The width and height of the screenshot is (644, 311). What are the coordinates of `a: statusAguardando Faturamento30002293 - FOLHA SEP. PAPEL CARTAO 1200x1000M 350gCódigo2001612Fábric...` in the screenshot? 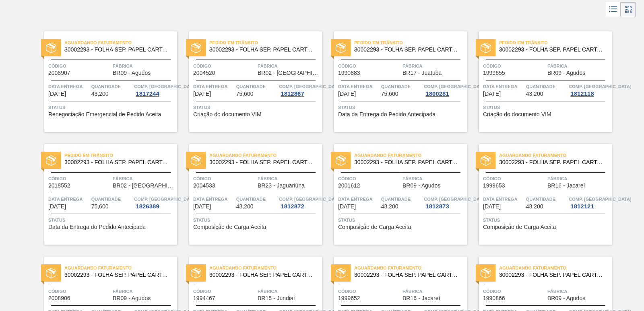 It's located at (395, 195).